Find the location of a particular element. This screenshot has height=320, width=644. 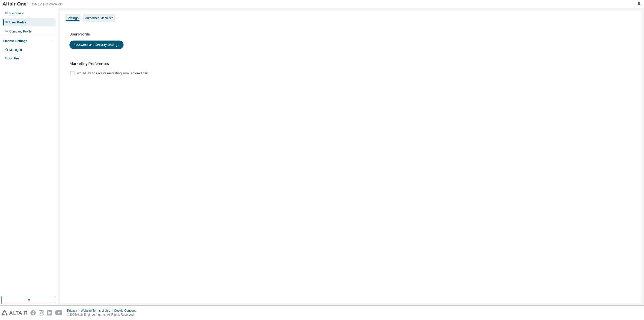

div: Privacy is located at coordinates (74, 311).